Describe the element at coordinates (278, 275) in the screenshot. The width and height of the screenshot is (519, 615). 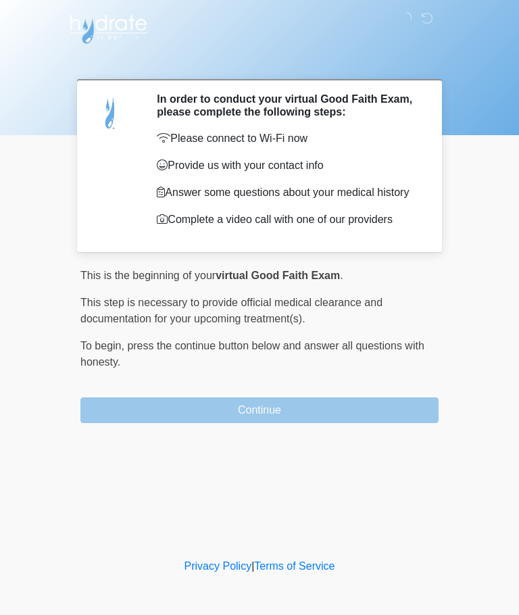
I see `strong: virtual Good Faith Exam` at that location.